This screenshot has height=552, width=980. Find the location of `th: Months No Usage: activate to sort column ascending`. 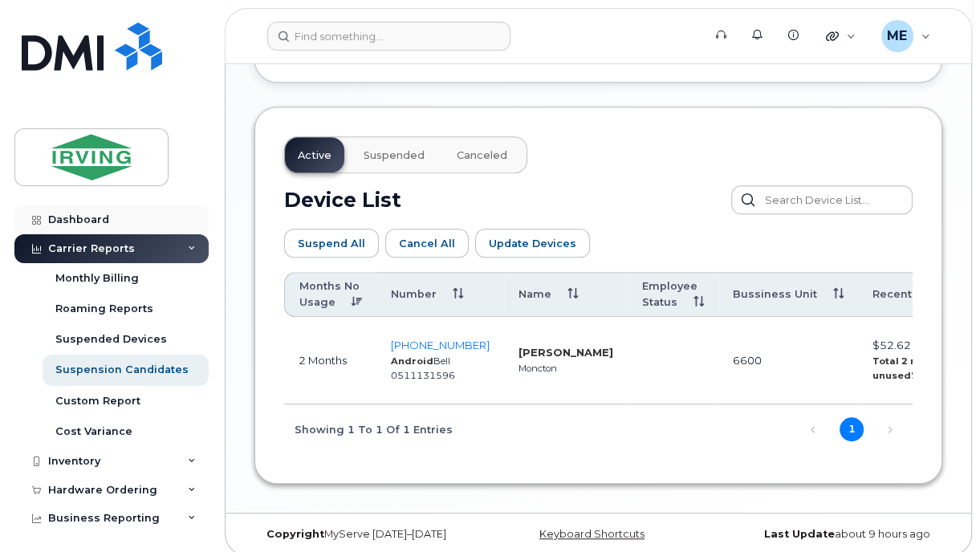

th: Months No Usage: activate to sort column ascending is located at coordinates (329, 295).